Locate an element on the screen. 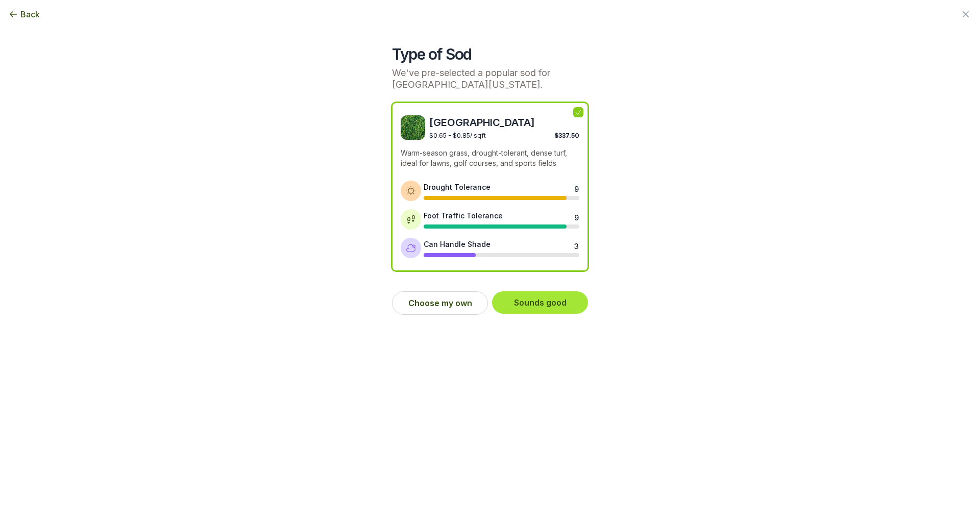 The image size is (980, 526). p: Warm-season grass, drought-tolerant, dense turf, ideal for lawns, golf courses, and sports fields is located at coordinates (490, 158).